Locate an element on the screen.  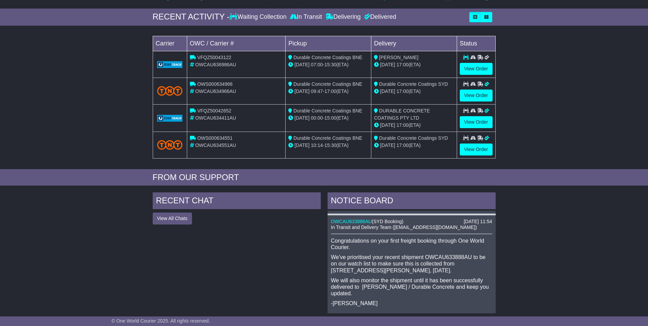
span: VFQZ50042652 is located at coordinates (214, 111).